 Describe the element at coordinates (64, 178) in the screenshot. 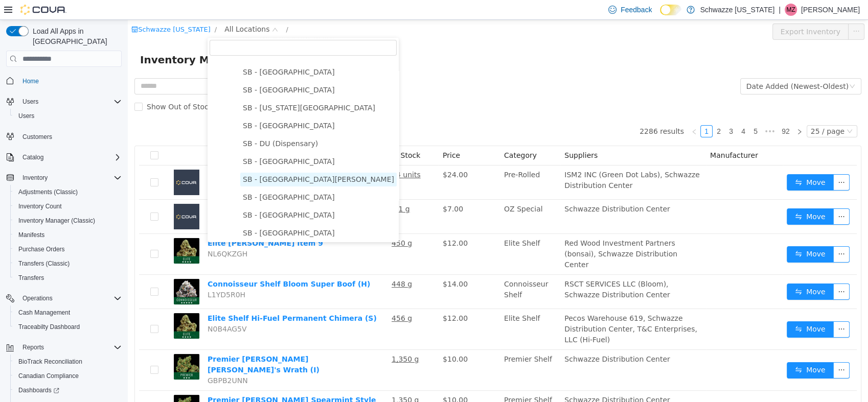

I see `button: Inventory` at that location.